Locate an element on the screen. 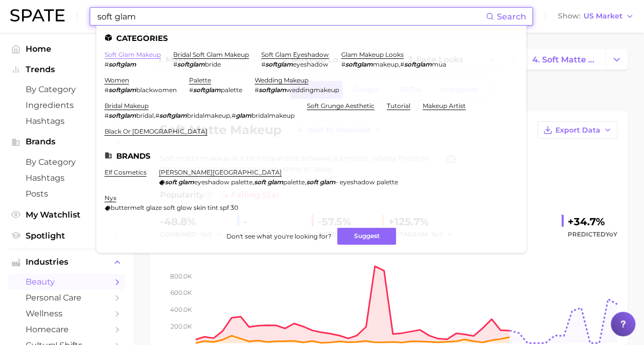 This screenshot has height=345, width=644. a: personal care is located at coordinates (67, 298).